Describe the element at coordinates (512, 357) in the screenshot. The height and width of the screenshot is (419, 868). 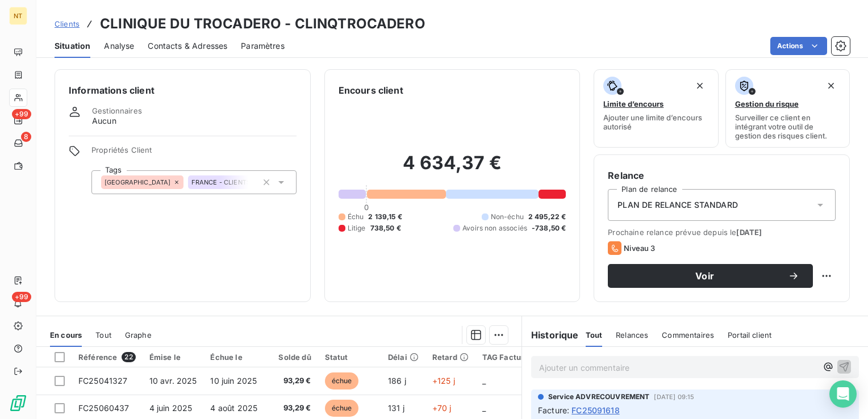
I see `div: TAG Facture` at that location.